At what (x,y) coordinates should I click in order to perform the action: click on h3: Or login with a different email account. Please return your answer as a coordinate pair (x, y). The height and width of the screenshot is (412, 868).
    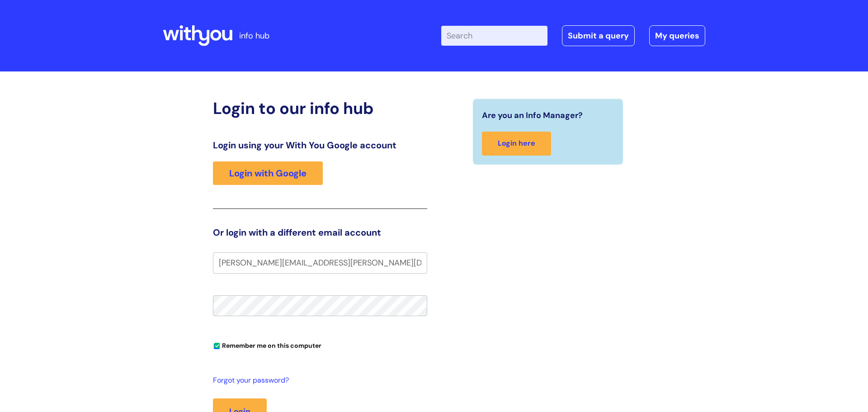
    Looking at the image, I should click on (320, 233).